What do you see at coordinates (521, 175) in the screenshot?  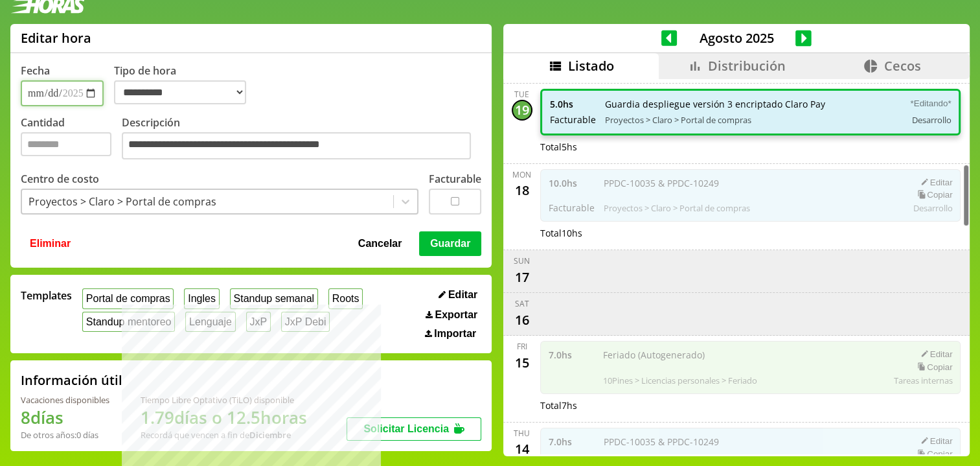 I see `div: Mon` at bounding box center [521, 175].